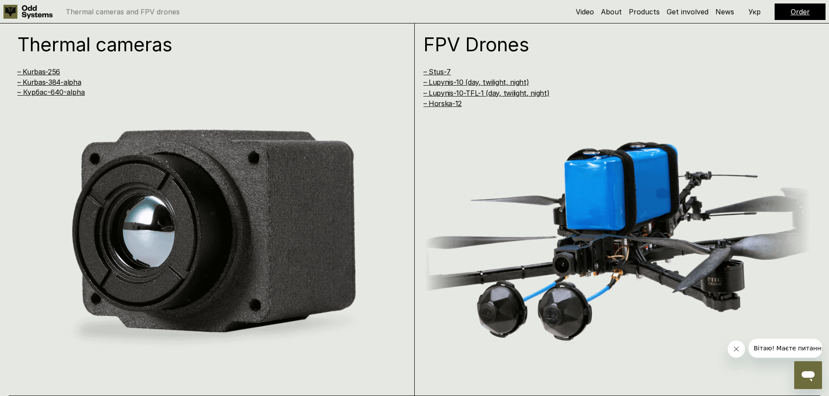 The height and width of the screenshot is (396, 829). I want to click on a: – Kurbas-256, so click(39, 72).